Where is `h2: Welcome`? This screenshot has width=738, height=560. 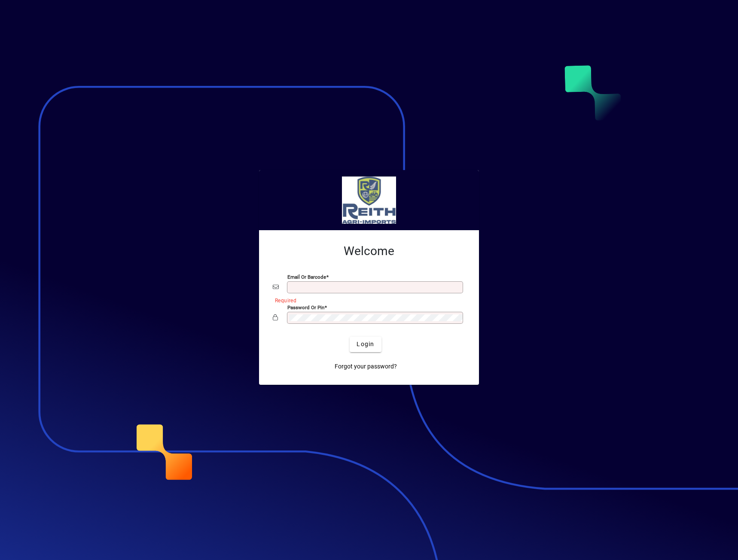
h2: Welcome is located at coordinates (369, 251).